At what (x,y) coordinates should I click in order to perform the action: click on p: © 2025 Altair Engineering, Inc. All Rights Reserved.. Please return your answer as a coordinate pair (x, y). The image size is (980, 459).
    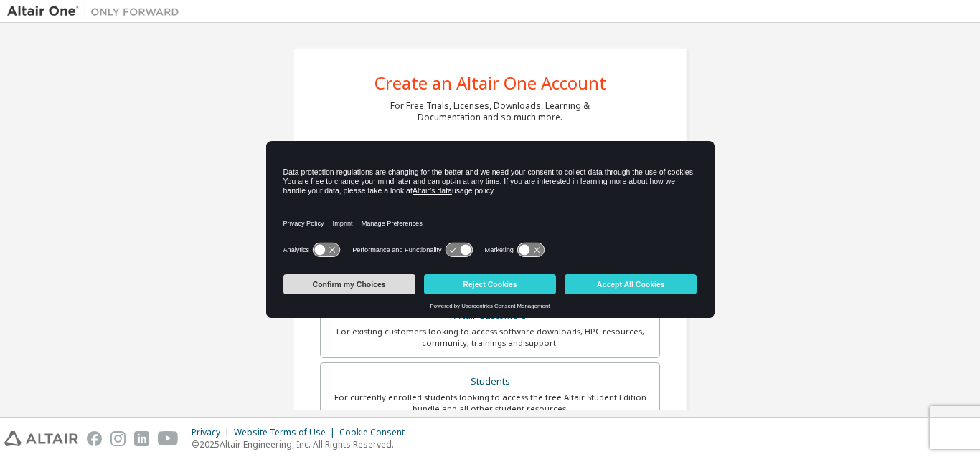
    Looking at the image, I should click on (302, 444).